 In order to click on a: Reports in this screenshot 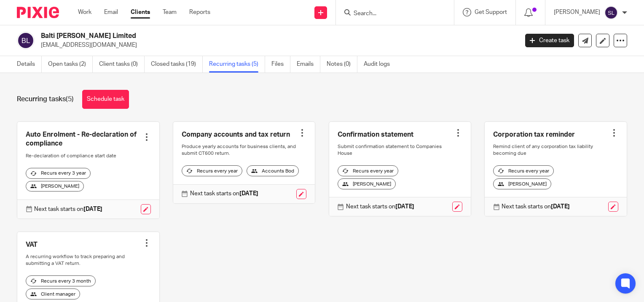, I will do `click(200, 12)`.